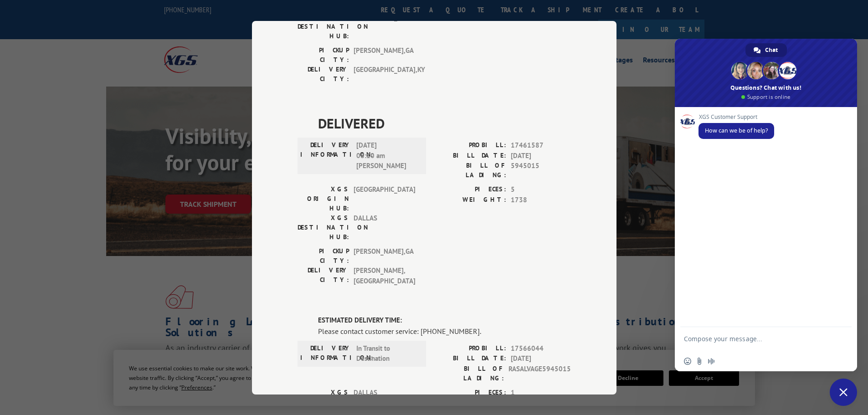 The height and width of the screenshot is (415, 868). What do you see at coordinates (541, 348) in the screenshot?
I see `span: 17566044` at bounding box center [541, 348].